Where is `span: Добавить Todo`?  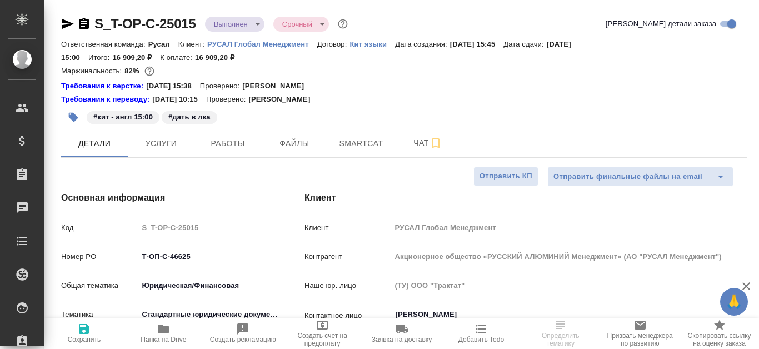 span: Добавить Todo is located at coordinates (481, 340).